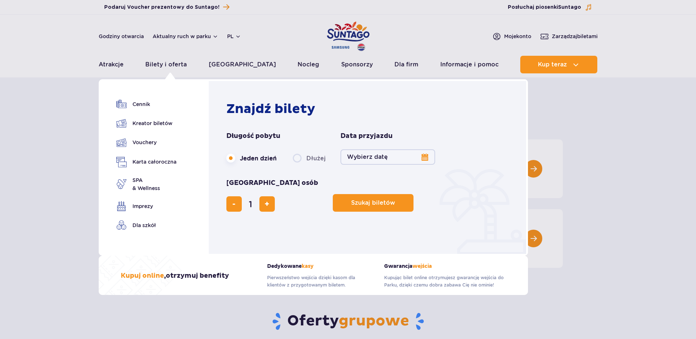 The width and height of the screenshot is (696, 339). I want to click on strong: Znajdź bilety, so click(271, 109).